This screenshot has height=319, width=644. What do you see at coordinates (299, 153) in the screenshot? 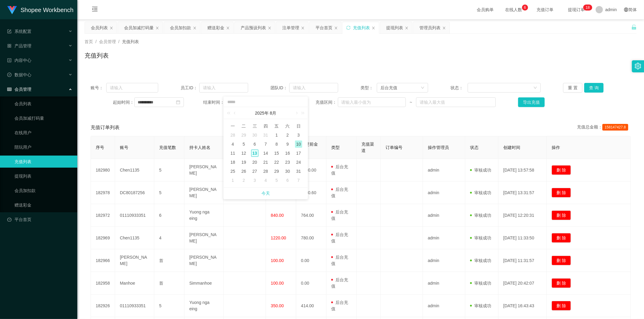
I see `td: 2025年8月17日` at bounding box center [299, 153].